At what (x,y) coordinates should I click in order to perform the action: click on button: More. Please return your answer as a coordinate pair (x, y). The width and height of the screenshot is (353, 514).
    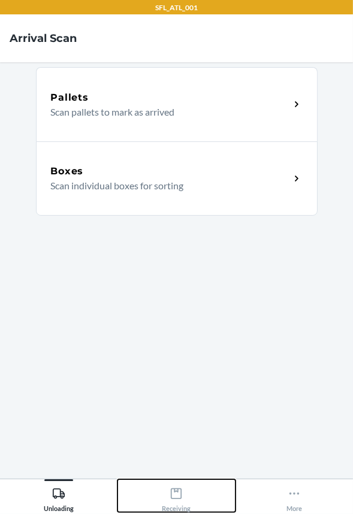
    Looking at the image, I should click on (294, 496).